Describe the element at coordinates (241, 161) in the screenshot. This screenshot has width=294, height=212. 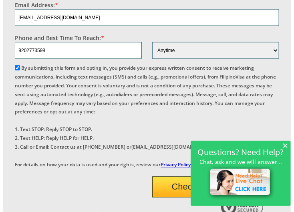
I see `p: Chat, ask and we will answer...` at that location.